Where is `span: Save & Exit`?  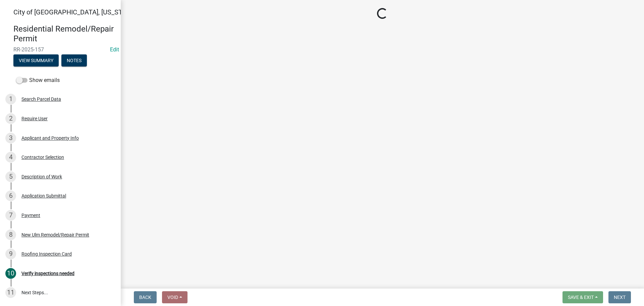 span: Save & Exit is located at coordinates (581, 297).